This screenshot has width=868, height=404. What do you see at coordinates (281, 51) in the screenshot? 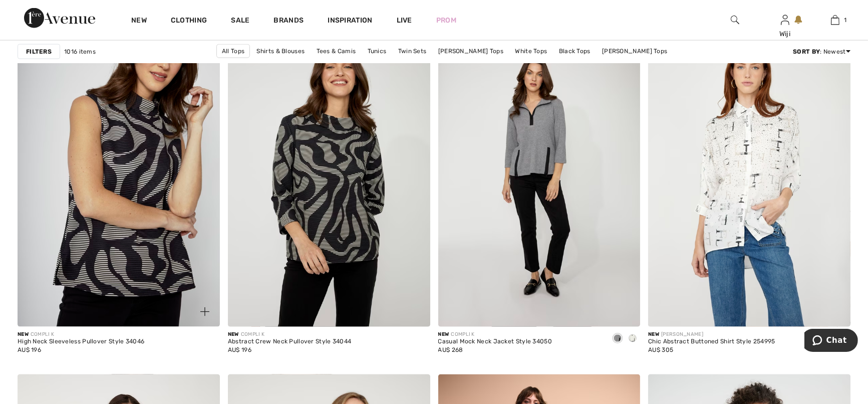
I see `a: Shirts & Blouses` at bounding box center [281, 51].